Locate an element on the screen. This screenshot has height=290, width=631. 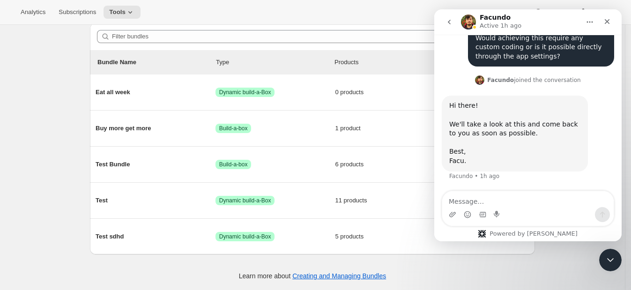
span: 1 product is located at coordinates (396, 128).